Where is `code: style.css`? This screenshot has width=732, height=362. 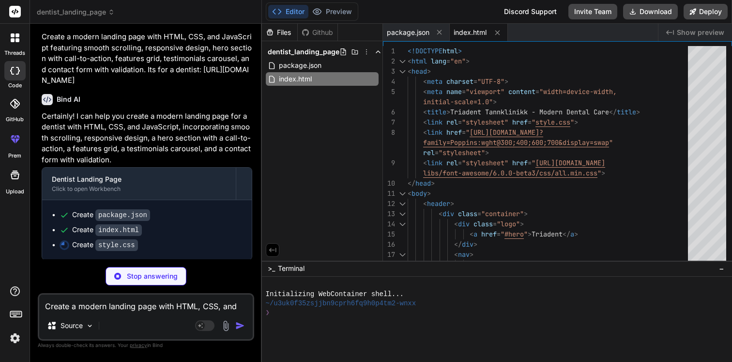
code: style.css is located at coordinates (117, 245).